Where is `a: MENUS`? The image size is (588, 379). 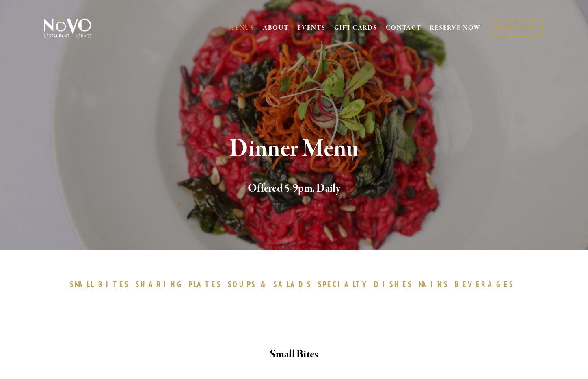
a: MENUS is located at coordinates (241, 28).